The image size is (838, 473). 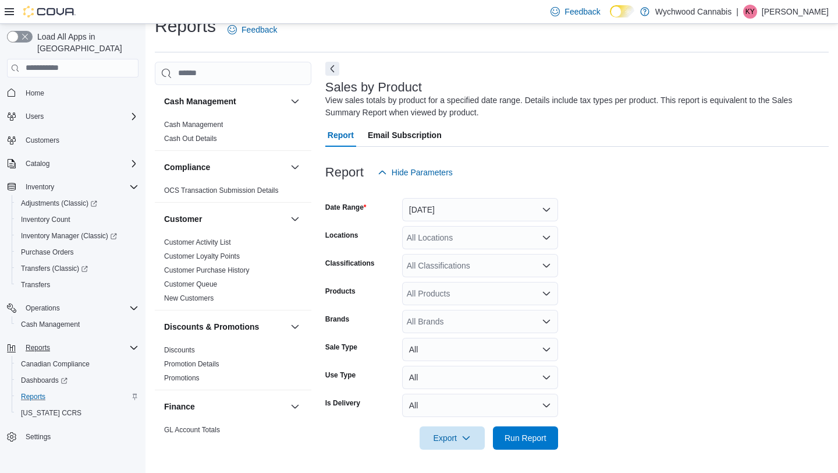 I want to click on span: Customer Purchase History, so click(x=207, y=270).